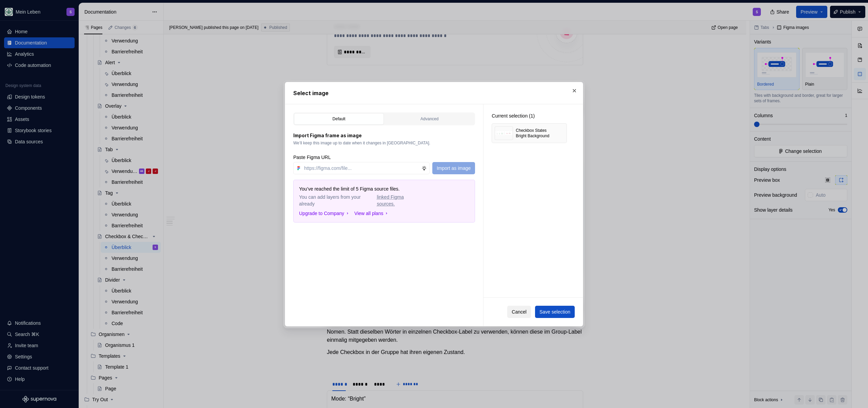 The image size is (868, 408). I want to click on div: Current selection (1), so click(529, 116).